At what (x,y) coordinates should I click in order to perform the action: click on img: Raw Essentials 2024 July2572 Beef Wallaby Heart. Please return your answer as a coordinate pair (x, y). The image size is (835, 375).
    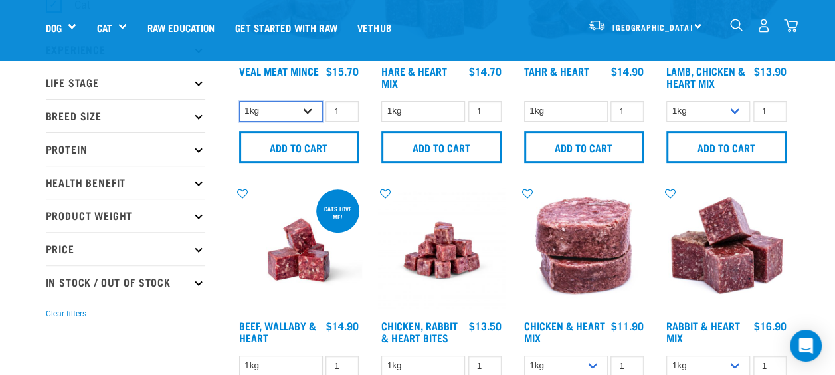
    Looking at the image, I should click on (299, 250).